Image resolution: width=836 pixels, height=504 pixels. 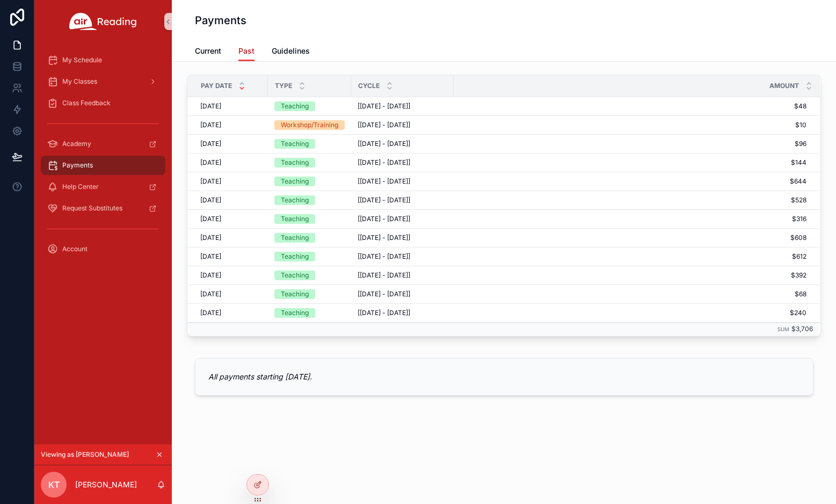 What do you see at coordinates (221, 20) in the screenshot?
I see `h1: Payments` at bounding box center [221, 20].